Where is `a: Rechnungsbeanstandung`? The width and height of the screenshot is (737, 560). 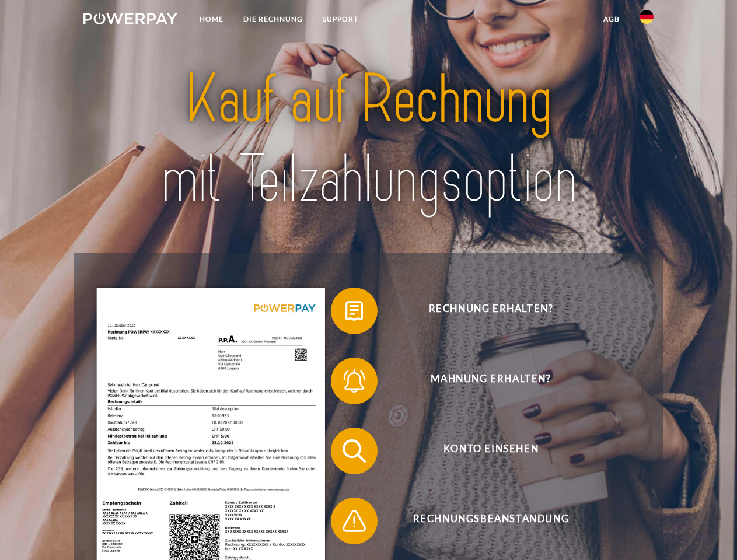
a: Rechnungsbeanstandung is located at coordinates (482, 521).